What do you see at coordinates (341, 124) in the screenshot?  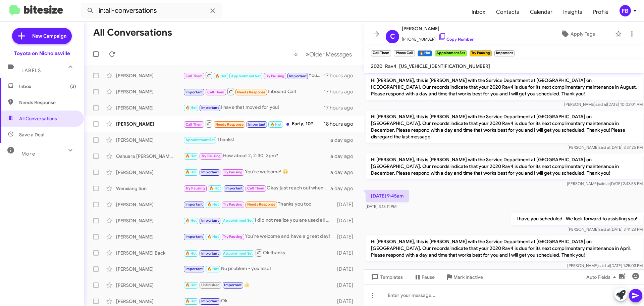 I see `div: 18 hours ago` at bounding box center [341, 124].